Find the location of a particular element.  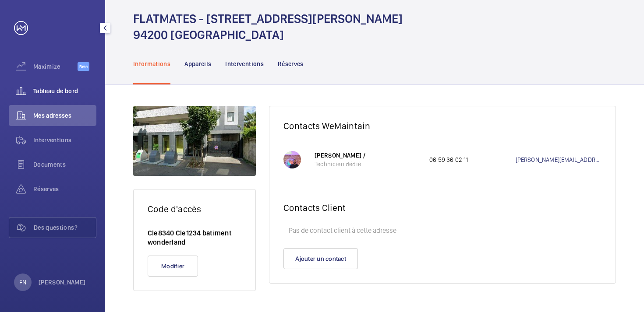

span: Tableau de bord is located at coordinates (65, 91).